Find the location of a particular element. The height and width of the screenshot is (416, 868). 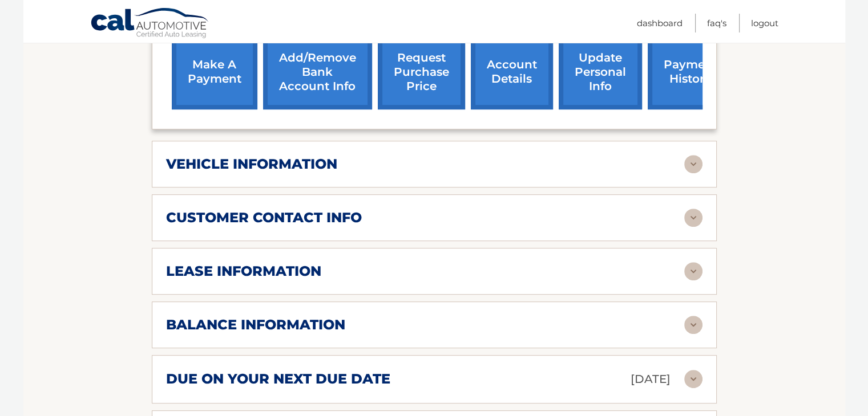

h2: due on your next due date is located at coordinates (278, 379).